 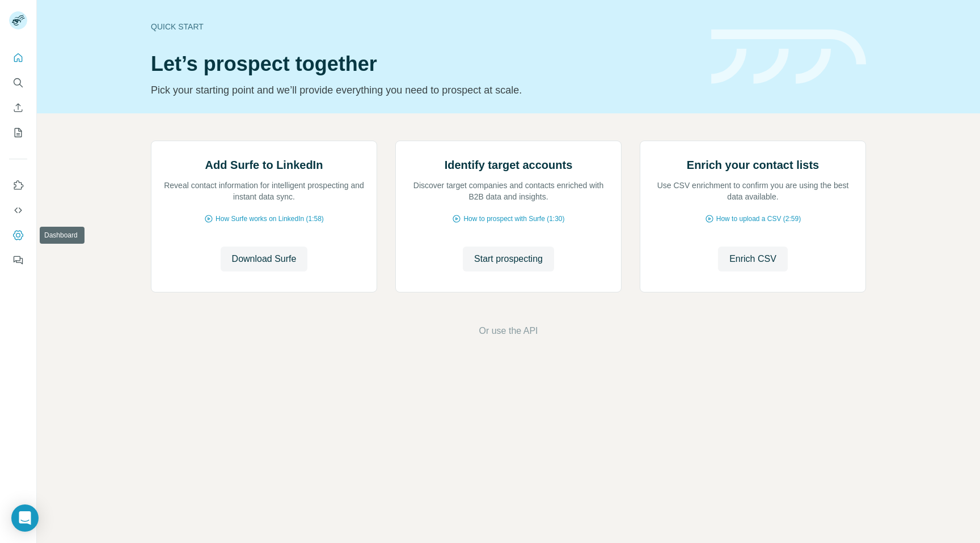 I want to click on span: Start prospecting, so click(x=508, y=260).